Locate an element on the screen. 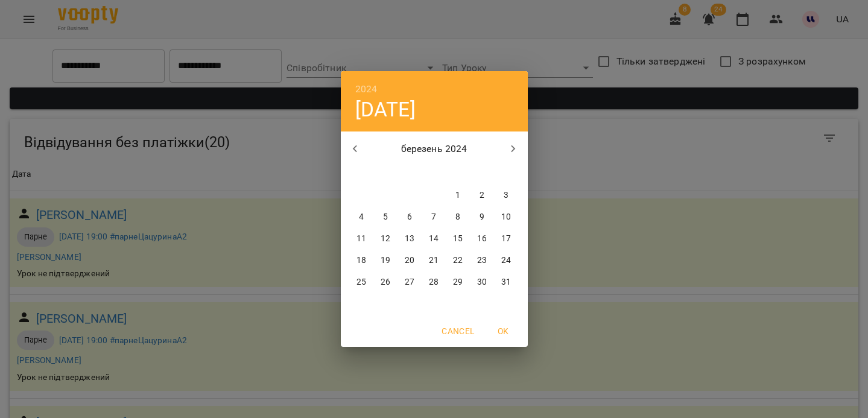 The width and height of the screenshot is (868, 418). p: 24 is located at coordinates (506, 261).